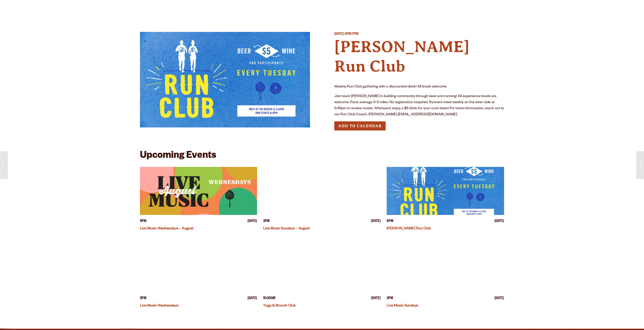  What do you see at coordinates (419, 87) in the screenshot?
I see `p: Weekly Run Club gathering with a discounted drink! All levels welcome.` at bounding box center [419, 87].